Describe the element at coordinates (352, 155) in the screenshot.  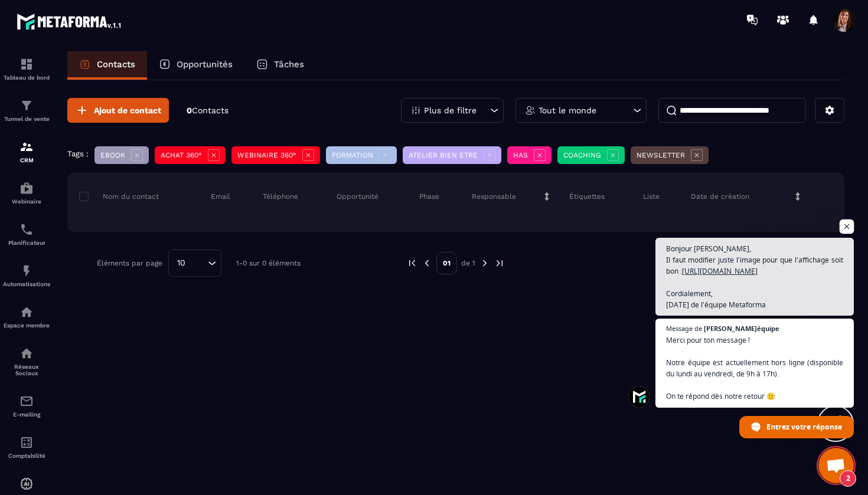
I see `p: FORMATION` at that location.